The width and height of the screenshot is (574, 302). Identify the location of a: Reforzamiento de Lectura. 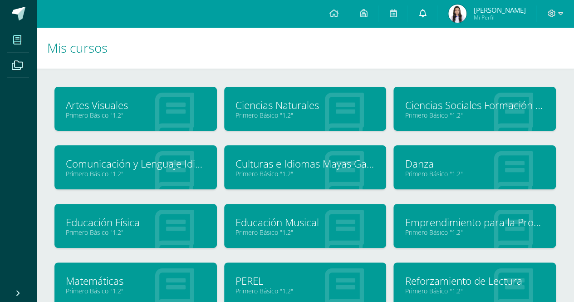
(475, 281).